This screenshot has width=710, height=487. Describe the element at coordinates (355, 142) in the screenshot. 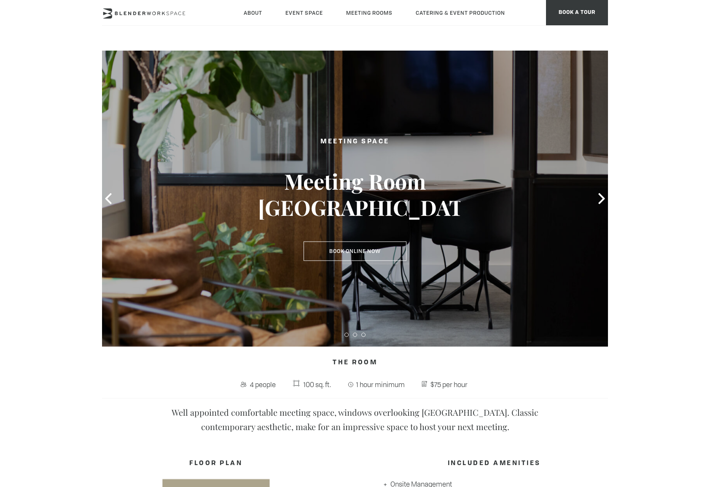

I see `h2: Meeting Space` at that location.